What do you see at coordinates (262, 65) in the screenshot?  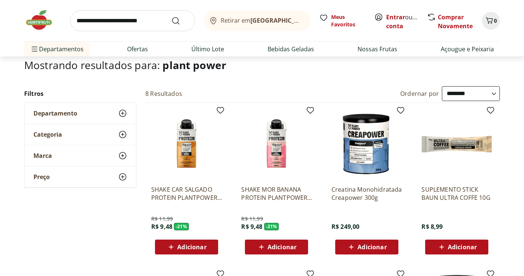 I see `h1: Mostrando resultados para:` at bounding box center [262, 65].